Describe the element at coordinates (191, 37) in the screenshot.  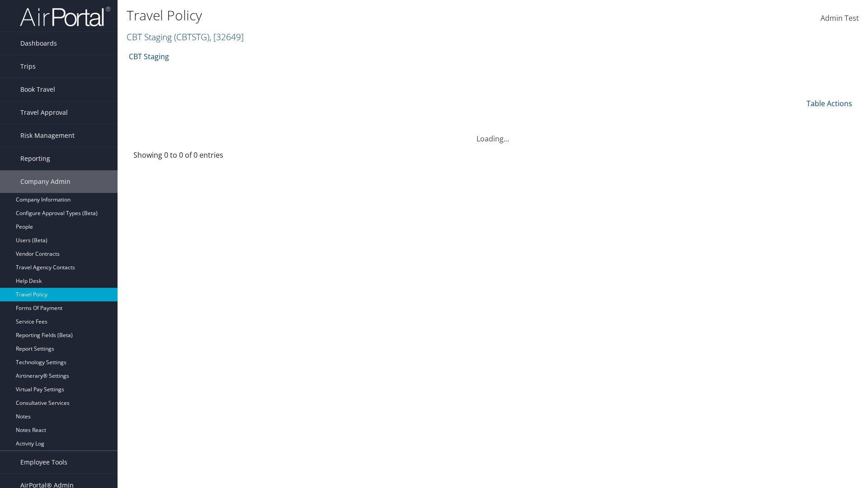
I see `span: ( CBTSTG )` at that location.